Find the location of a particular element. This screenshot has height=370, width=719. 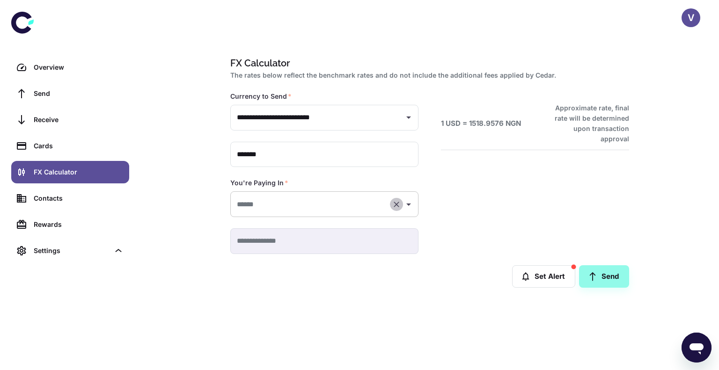

button: Clear is located at coordinates (396, 204).